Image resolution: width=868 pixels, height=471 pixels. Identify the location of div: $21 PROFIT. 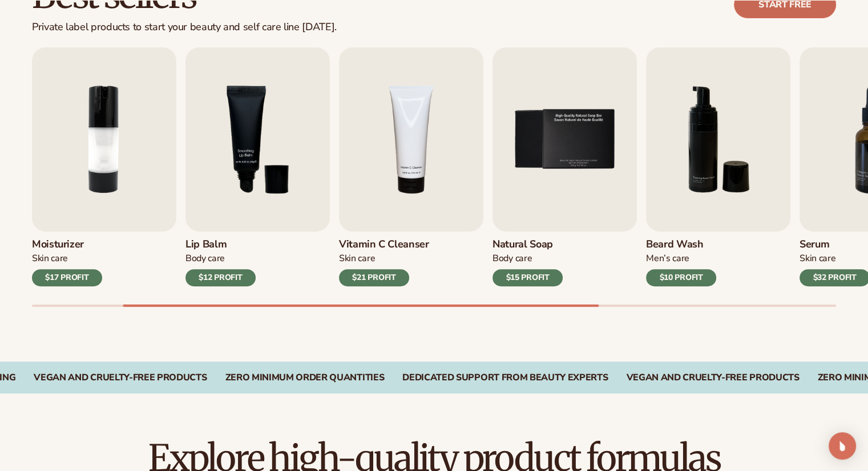
(374, 277).